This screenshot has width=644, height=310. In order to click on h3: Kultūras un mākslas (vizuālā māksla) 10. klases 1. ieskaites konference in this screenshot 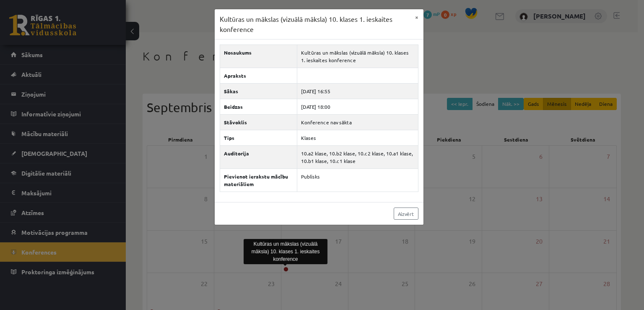, I will do `click(315, 24)`.